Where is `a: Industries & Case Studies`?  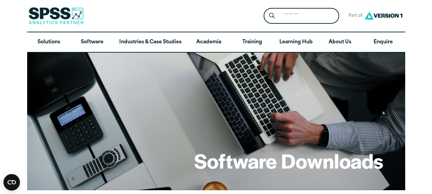 a: Industries & Case Studies is located at coordinates (150, 42).